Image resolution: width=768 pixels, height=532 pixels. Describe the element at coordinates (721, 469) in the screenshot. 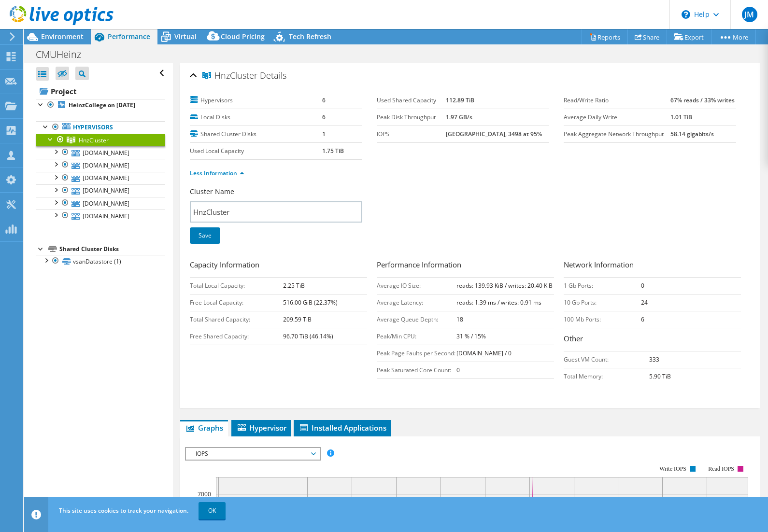

I see `text: Read IOPS` at that location.